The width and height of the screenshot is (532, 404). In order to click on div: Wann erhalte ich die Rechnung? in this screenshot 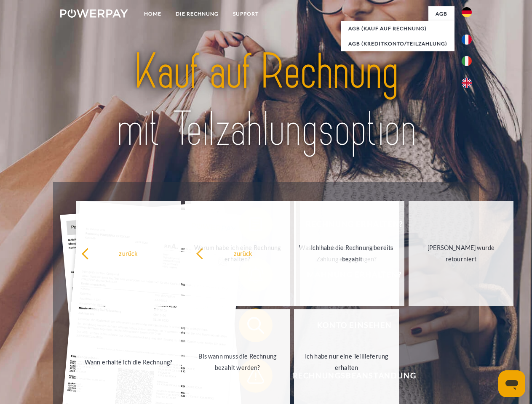, I will do `click(128, 361)`.